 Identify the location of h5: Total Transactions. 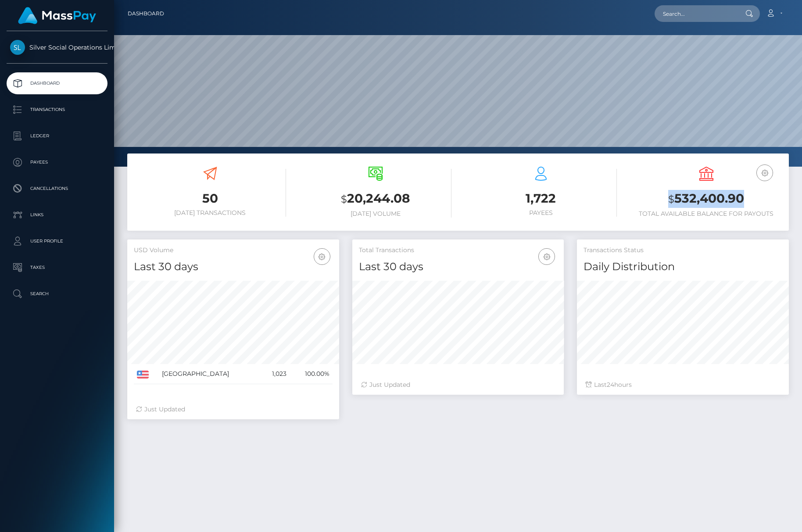
(458, 250).